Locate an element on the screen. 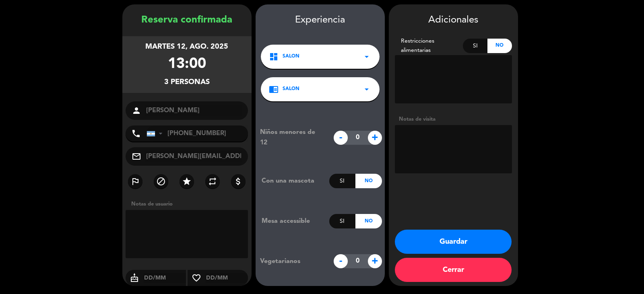 The height and width of the screenshot is (294, 644). i: chrome_reader_mode is located at coordinates (274, 89).